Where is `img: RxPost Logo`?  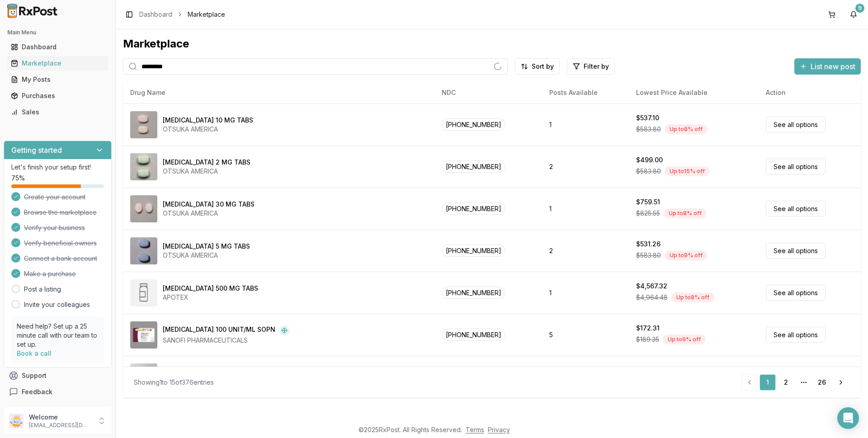 img: RxPost Logo is located at coordinates (33, 11).